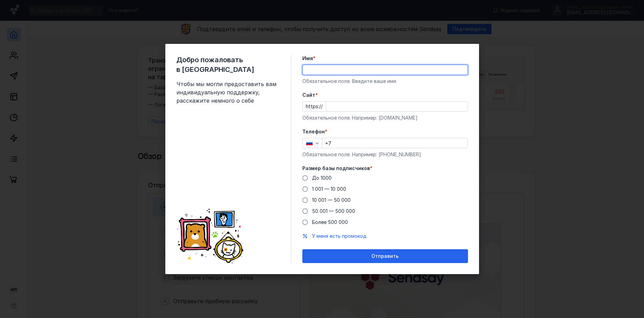 The image size is (644, 318). Describe the element at coordinates (330, 222) in the screenshot. I see `span: Более 500 000` at that location.